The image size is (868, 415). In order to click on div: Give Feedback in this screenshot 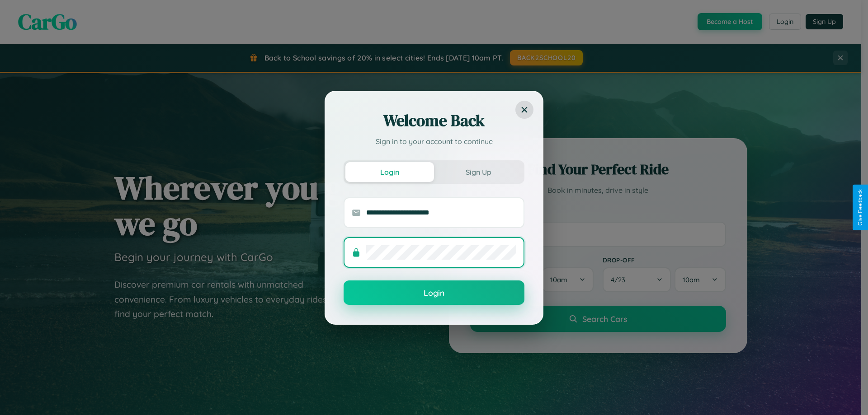, I will do `click(860, 208)`.